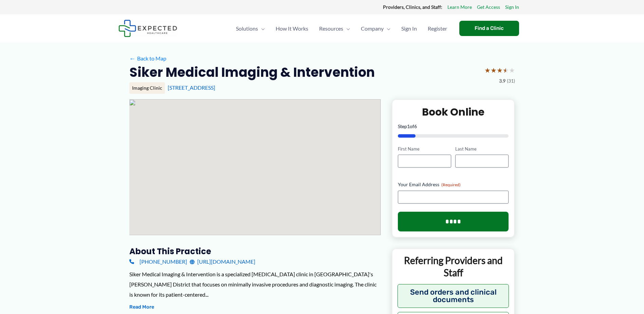 The width and height of the screenshot is (644, 314). I want to click on a: Learn More, so click(460, 7).